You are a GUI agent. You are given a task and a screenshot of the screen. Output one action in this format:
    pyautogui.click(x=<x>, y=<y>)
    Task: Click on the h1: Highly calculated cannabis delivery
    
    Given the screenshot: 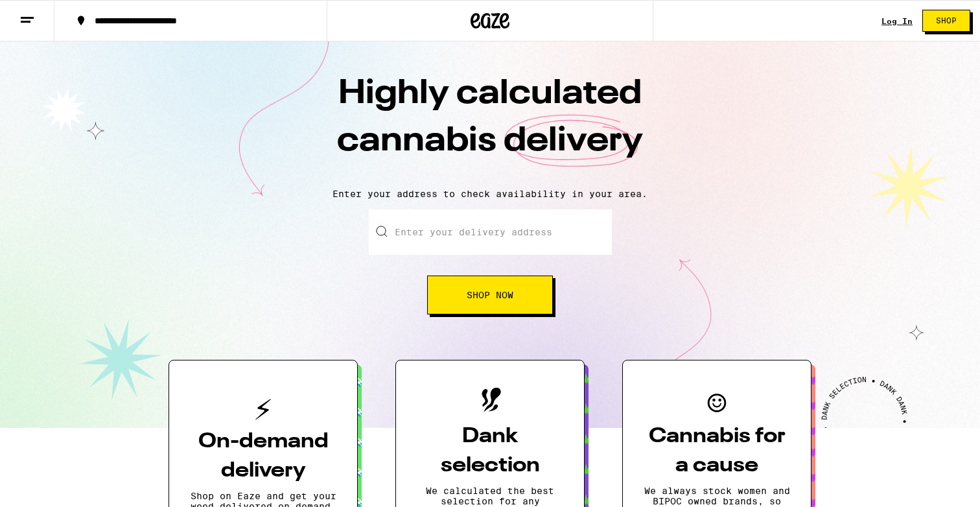 What is the action you would take?
    pyautogui.click(x=490, y=124)
    